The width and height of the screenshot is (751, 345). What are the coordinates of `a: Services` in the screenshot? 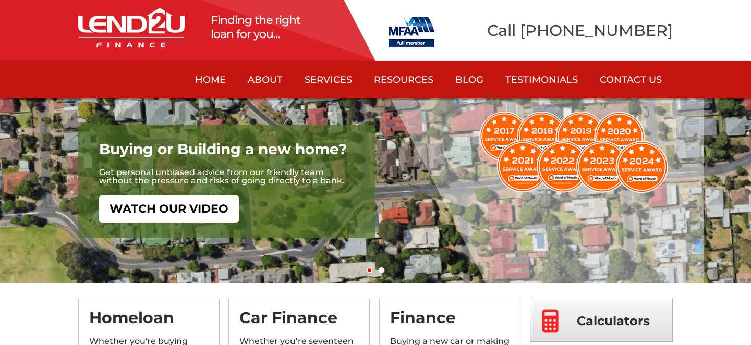 It's located at (328, 80).